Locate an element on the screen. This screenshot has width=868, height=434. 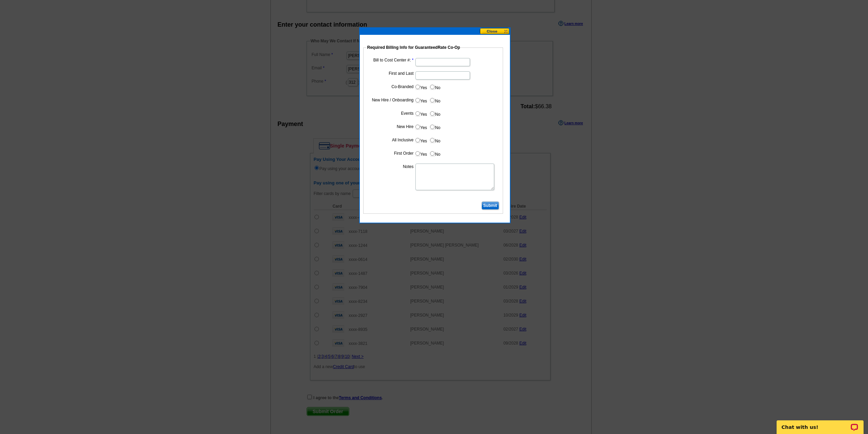
input: Submit is located at coordinates (490, 206).